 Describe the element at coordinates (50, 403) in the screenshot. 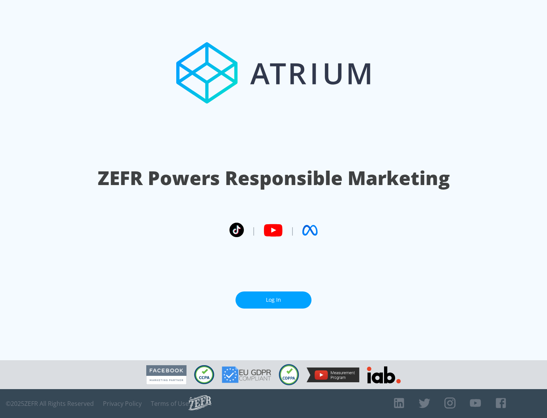

I see `span: © 2025 ZEFR All Rights Reserved` at that location.